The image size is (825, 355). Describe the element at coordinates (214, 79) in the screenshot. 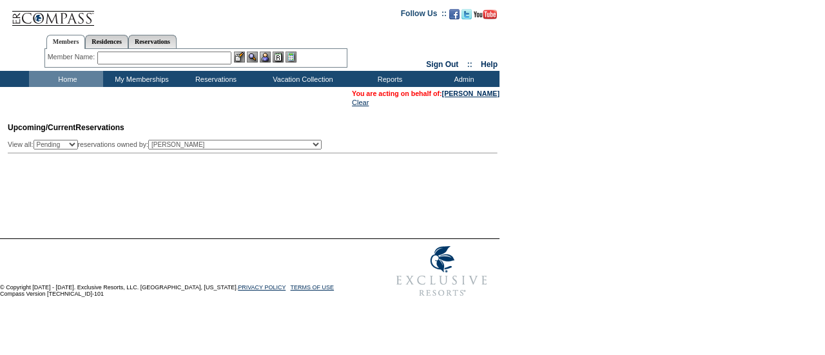

I see `td: Reservations` at that location.